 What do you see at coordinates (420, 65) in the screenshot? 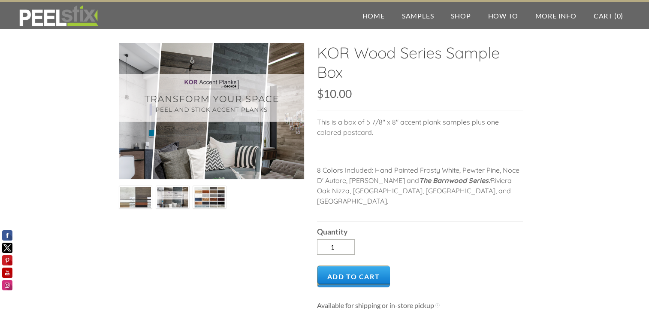
I see `h2: KOR Wood Series Sample Box` at bounding box center [420, 65].